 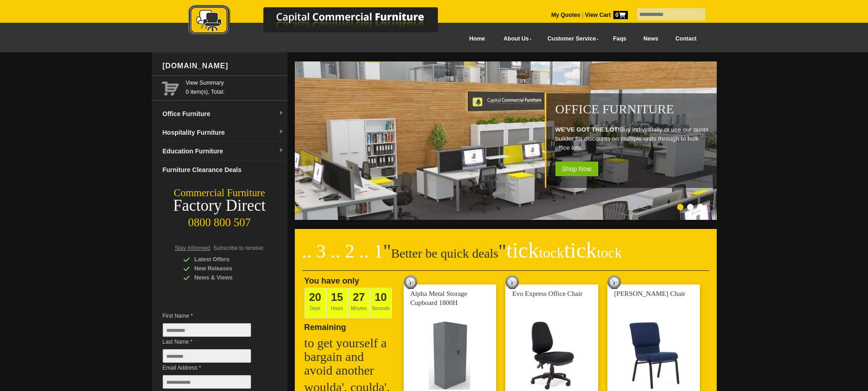 What do you see at coordinates (571, 38) in the screenshot?
I see `a: Customer Service` at bounding box center [571, 38].